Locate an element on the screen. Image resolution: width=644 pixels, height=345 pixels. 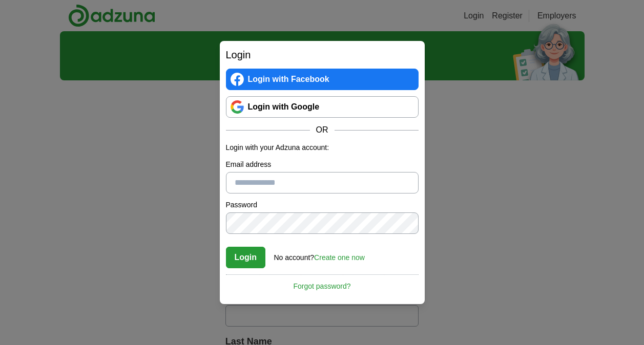
span: OR is located at coordinates (322, 130).